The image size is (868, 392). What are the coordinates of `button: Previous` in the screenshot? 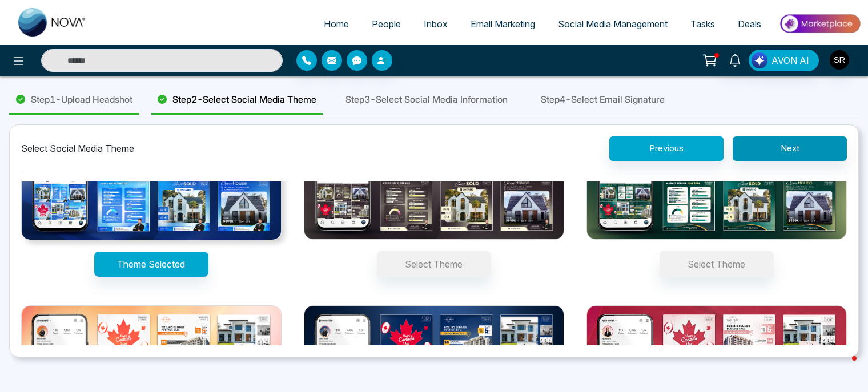 It's located at (666, 148).